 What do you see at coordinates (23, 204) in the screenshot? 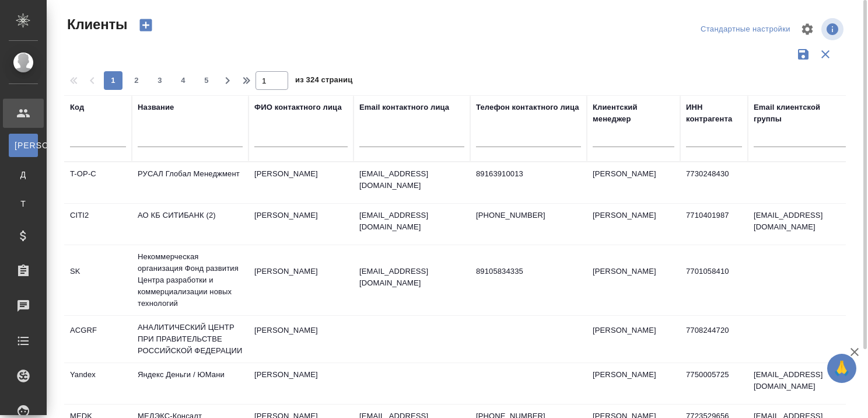
I see `a: Т` at bounding box center [23, 204].